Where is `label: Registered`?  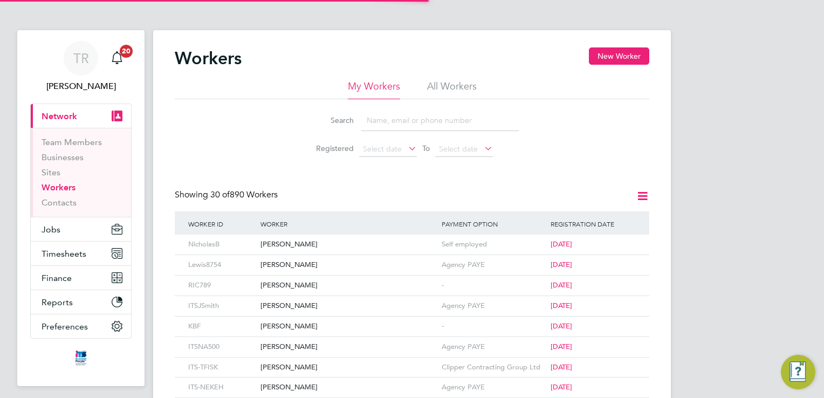
label: Registered is located at coordinates (330, 148).